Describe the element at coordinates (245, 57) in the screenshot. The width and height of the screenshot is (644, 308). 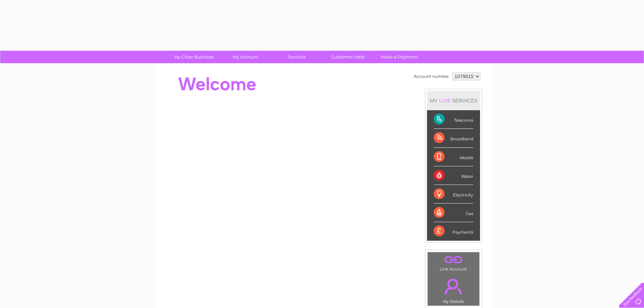
I see `a: My Account` at that location.